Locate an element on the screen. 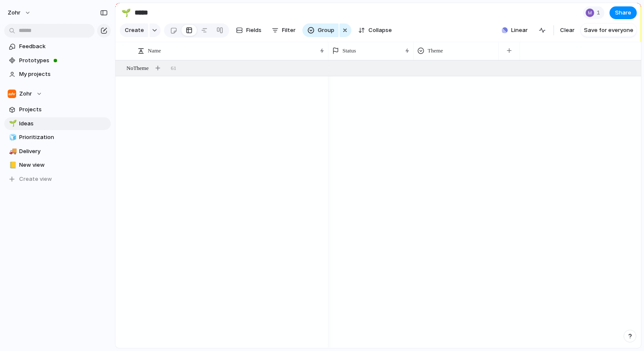 The height and width of the screenshot is (351, 644). a: Prototypes is located at coordinates (57, 60).